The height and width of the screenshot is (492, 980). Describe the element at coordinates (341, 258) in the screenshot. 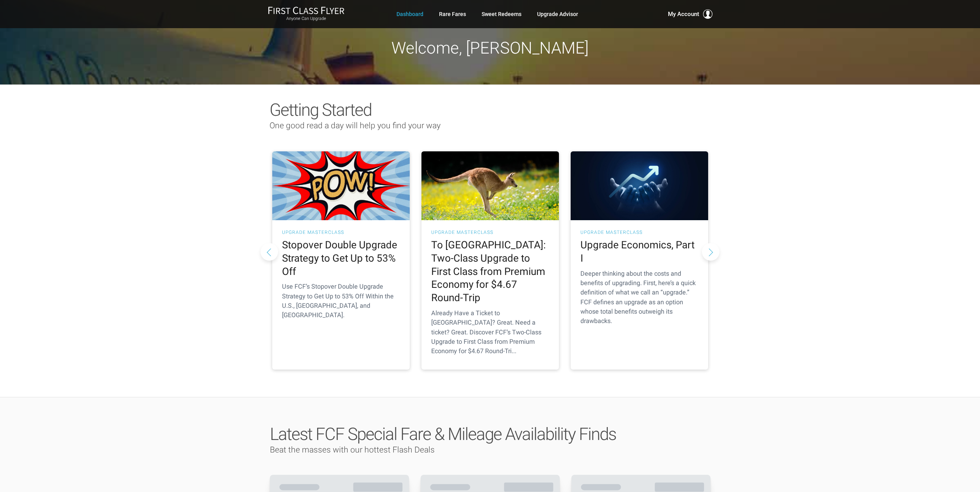

I see `h2: Stopover Double Upgrade Strategy to Get Up to 53% Off` at that location.